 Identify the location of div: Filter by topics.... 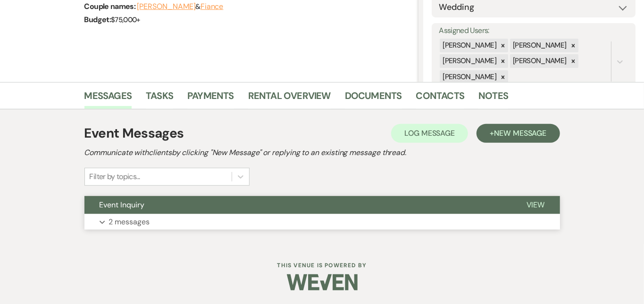
(114, 177).